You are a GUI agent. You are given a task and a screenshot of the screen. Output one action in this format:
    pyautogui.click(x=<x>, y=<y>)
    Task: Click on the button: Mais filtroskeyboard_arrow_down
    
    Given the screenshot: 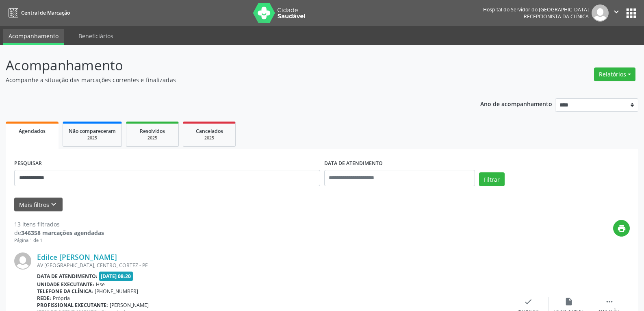 What is the action you would take?
    pyautogui.click(x=38, y=205)
    